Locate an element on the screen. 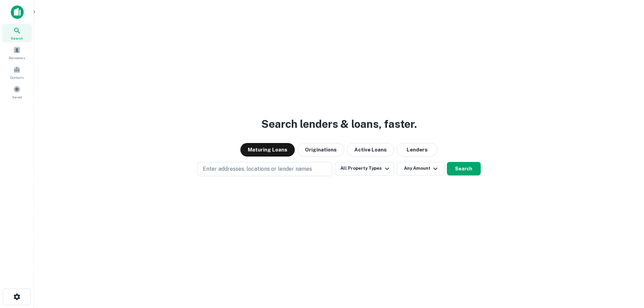 This screenshot has height=308, width=644. button: All Property Types is located at coordinates (365, 169).